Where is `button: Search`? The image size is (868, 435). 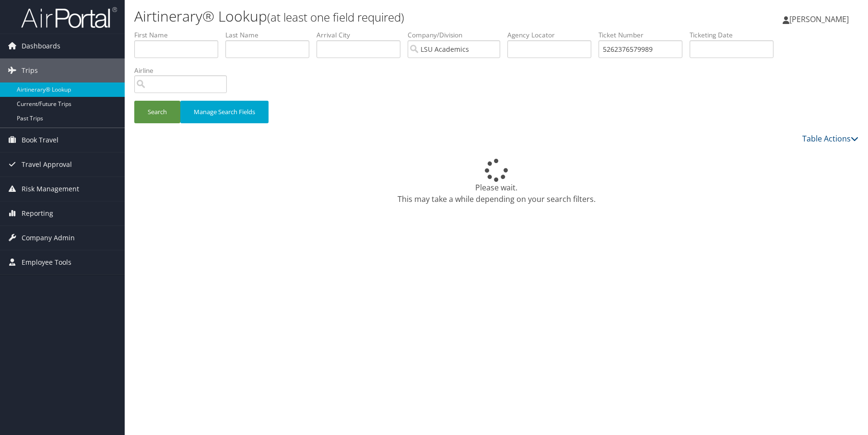 button: Search is located at coordinates (158, 112).